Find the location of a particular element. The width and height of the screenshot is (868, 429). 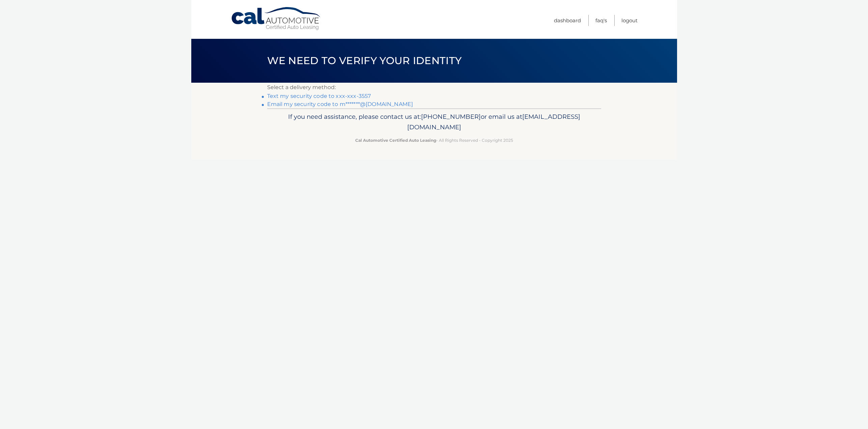

a: Dashboard is located at coordinates (567, 20).